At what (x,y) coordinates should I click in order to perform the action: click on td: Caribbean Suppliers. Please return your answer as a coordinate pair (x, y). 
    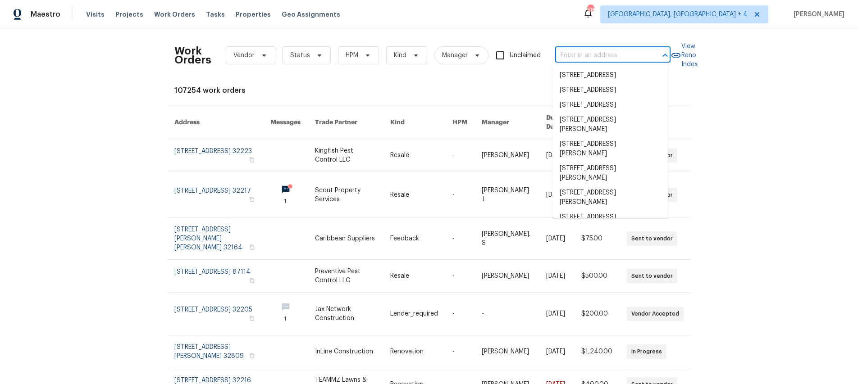
    Looking at the image, I should click on (345, 239).